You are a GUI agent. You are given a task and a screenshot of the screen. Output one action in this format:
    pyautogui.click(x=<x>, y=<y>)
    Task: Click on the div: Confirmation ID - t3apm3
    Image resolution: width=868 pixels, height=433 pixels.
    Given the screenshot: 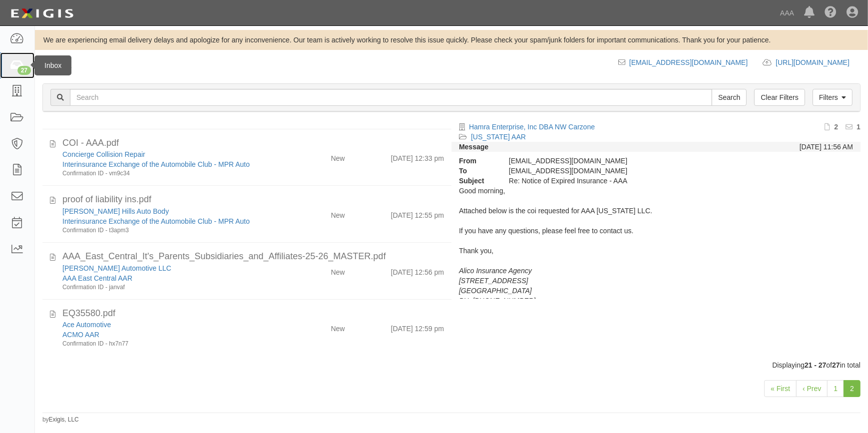 What is the action you would take?
    pyautogui.click(x=170, y=231)
    